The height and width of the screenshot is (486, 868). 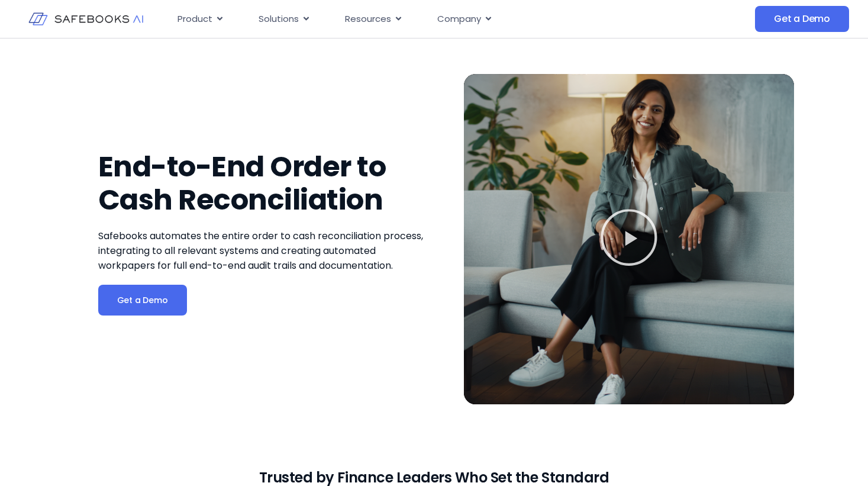 I want to click on h2: Trusted by Finance Leaders Who Set the Standard, so click(x=434, y=478).